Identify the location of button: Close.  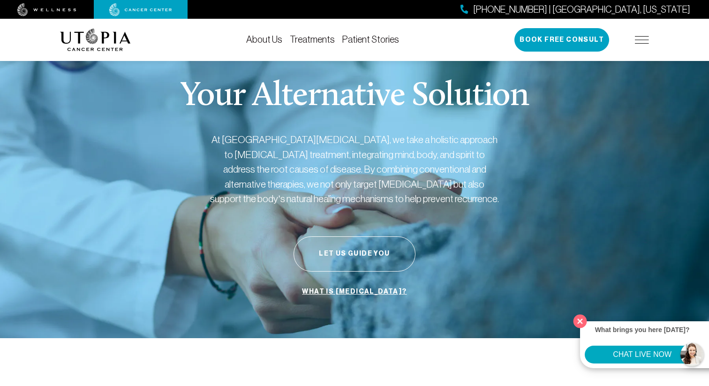
(580, 321).